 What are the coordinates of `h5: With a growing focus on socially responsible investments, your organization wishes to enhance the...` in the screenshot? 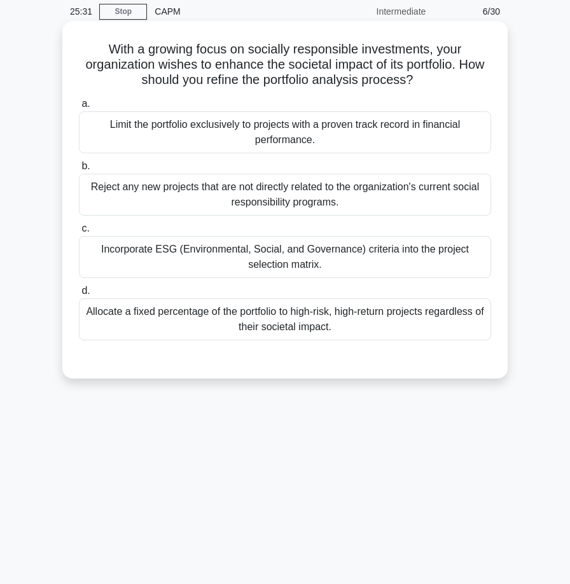 It's located at (285, 65).